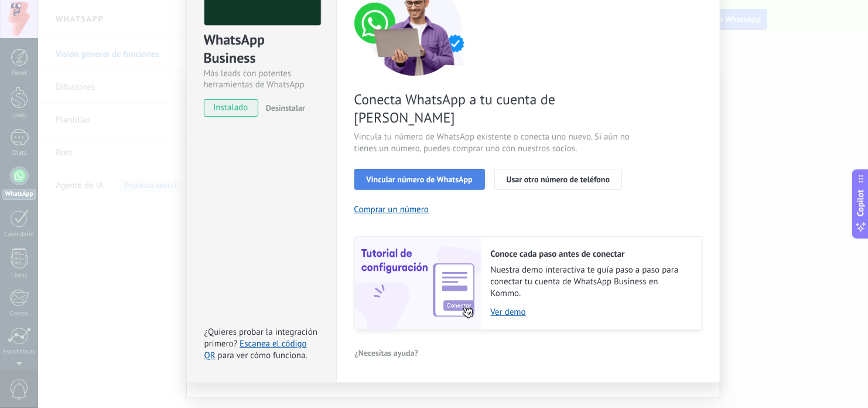 This screenshot has width=868, height=408. What do you see at coordinates (494, 143) in the screenshot?
I see `span: Vincula tu número de WhatsApp existente o conecta uno nuevo. Si aún no tienes un número, puedes c...` at bounding box center [494, 143].